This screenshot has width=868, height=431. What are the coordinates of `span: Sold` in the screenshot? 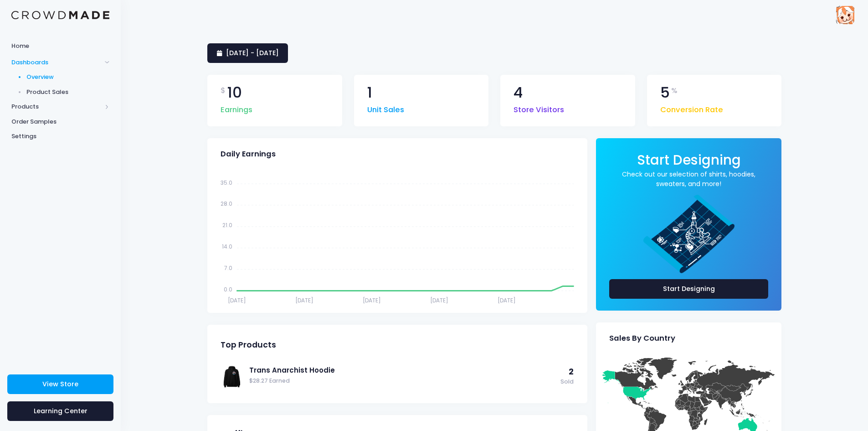 It's located at (567, 382).